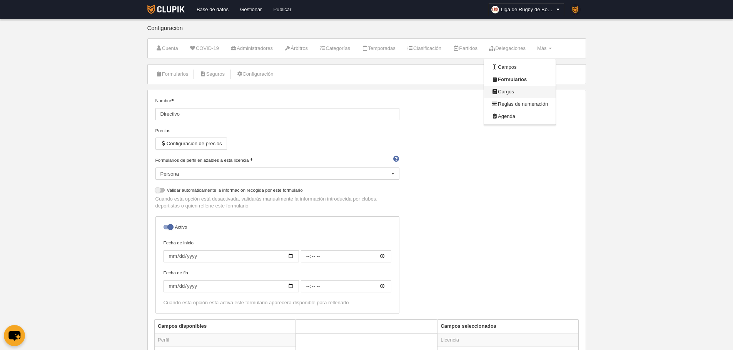  Describe the element at coordinates (520, 104) in the screenshot. I see `a: Reglas de numeración` at that location.